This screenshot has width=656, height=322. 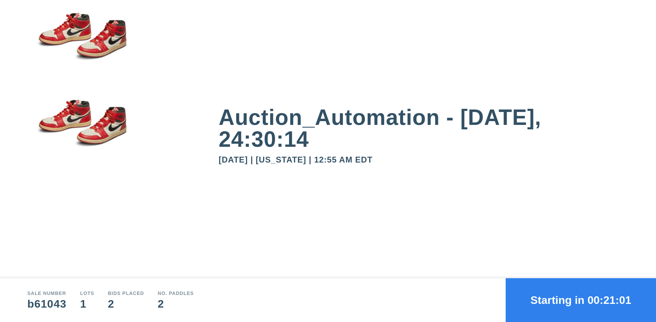 What do you see at coordinates (581, 300) in the screenshot?
I see `button: Starting in 00:21:01` at bounding box center [581, 300].